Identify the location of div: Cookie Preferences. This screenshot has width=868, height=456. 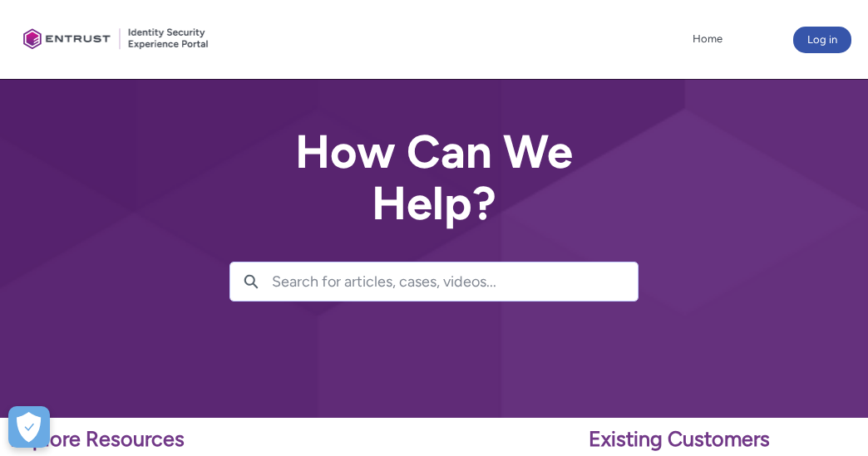
(29, 427).